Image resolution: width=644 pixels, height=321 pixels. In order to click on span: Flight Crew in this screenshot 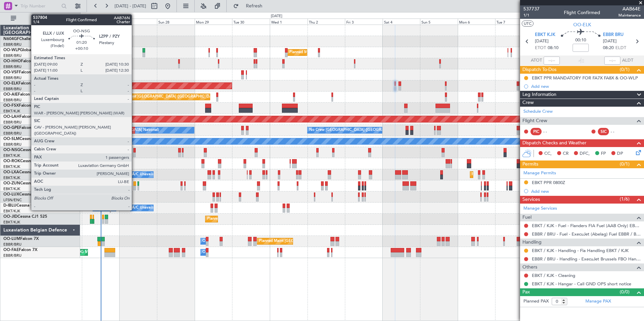, I will do `click(535, 121)`.